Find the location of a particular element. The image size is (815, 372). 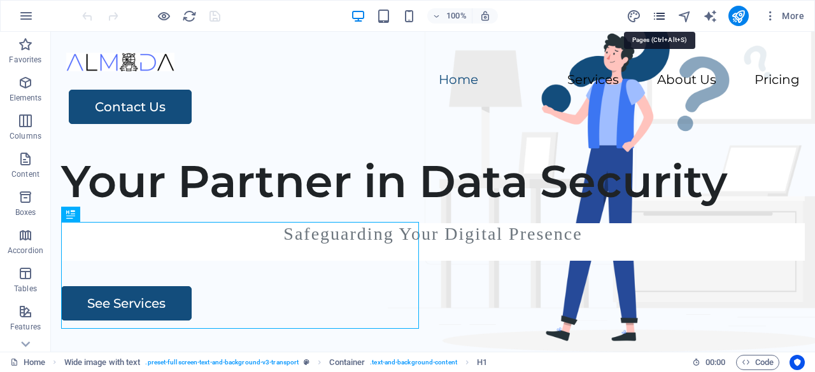

button: Click here to leave preview mode and continue editing is located at coordinates (164, 16).